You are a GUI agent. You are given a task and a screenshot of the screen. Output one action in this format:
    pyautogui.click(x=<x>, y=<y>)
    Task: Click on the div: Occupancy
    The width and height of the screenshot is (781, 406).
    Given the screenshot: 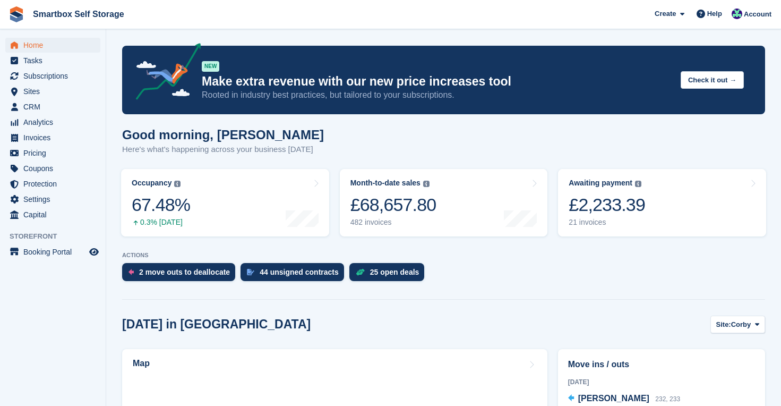 What is the action you would take?
    pyautogui.click(x=151, y=183)
    